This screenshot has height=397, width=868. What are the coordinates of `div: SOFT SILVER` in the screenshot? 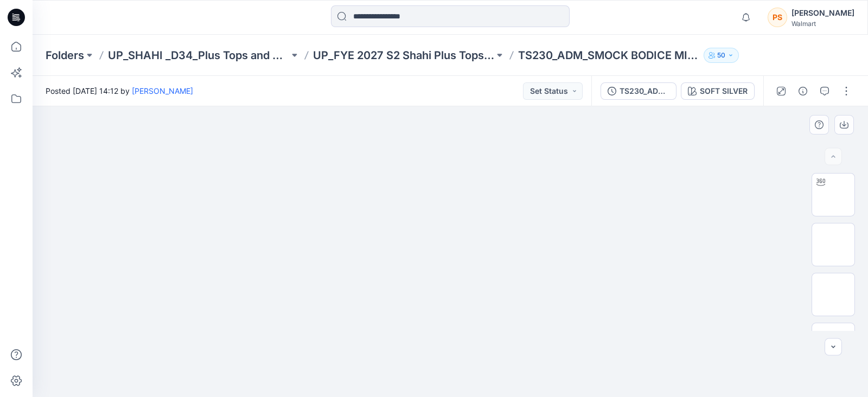 It's located at (723, 91).